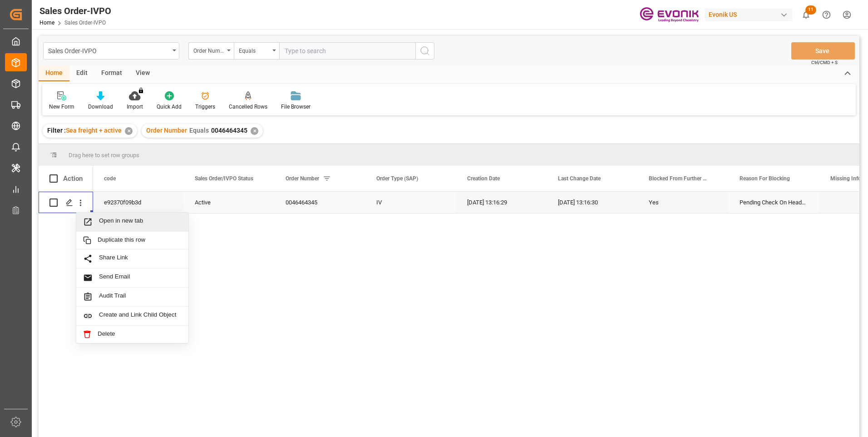  Describe the element at coordinates (209, 50) in the screenshot. I see `div: Order Number` at that location.